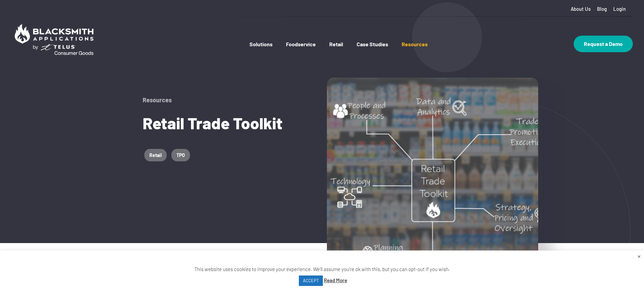  What do you see at coordinates (322, 274) in the screenshot?
I see `span: This website uses cookies to improve your experience. We'll assume you're ok with this, but you c...` at bounding box center [322, 274].